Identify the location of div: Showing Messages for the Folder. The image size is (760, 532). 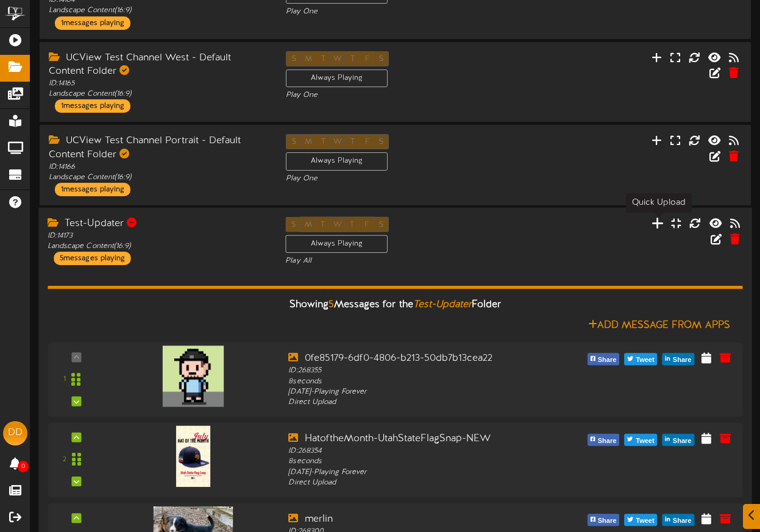
(395, 306).